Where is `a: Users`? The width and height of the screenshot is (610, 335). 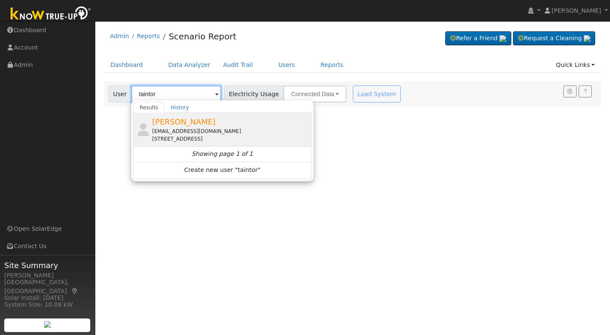
a: Users is located at coordinates (287, 65).